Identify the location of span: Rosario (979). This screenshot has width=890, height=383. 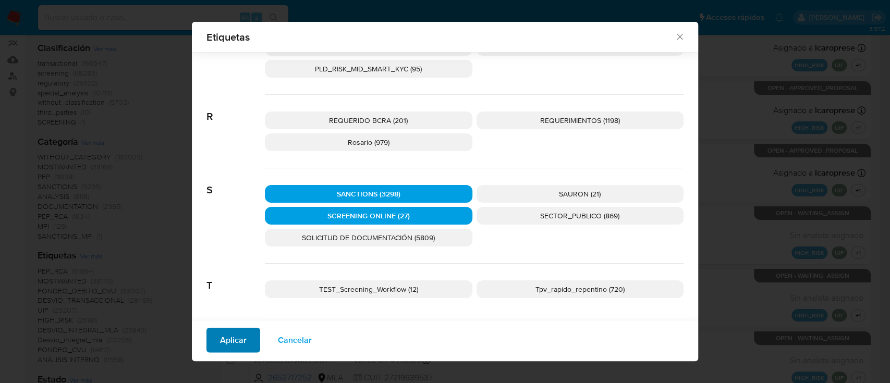
(368, 142).